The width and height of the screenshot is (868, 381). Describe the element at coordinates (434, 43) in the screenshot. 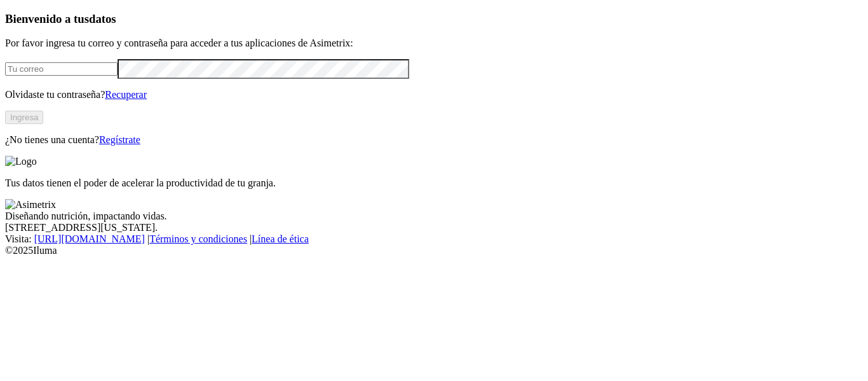

I see `p: Por favor ingresa tu correo y contraseña para acceder a tus aplicaciones de Asimetrix:` at that location.